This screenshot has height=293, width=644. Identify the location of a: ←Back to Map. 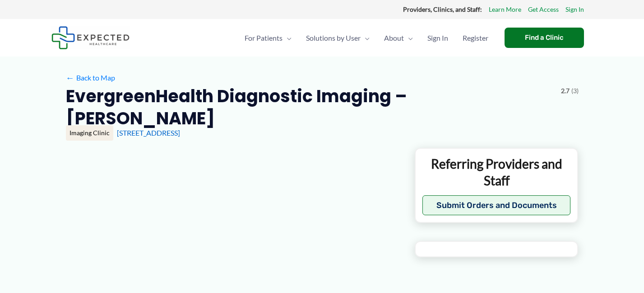
(90, 78).